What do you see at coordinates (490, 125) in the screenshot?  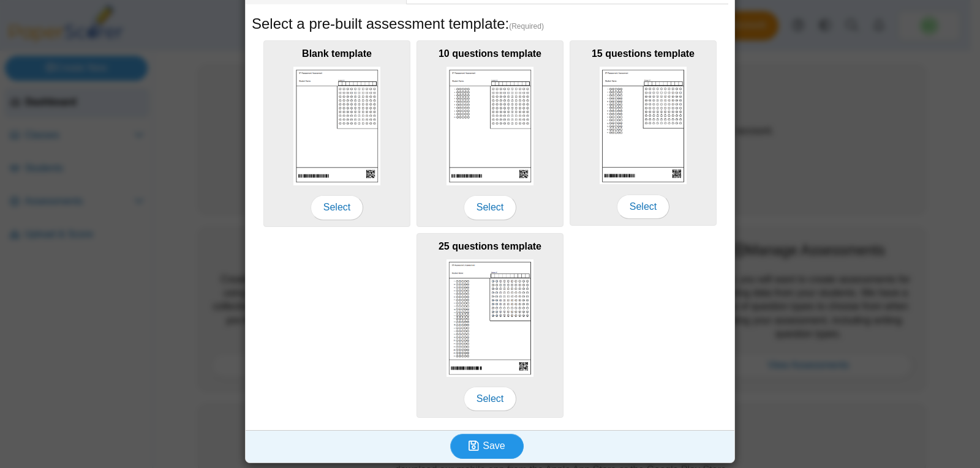 I see `img: scan_sheet_10_questions.png` at bounding box center [490, 125].